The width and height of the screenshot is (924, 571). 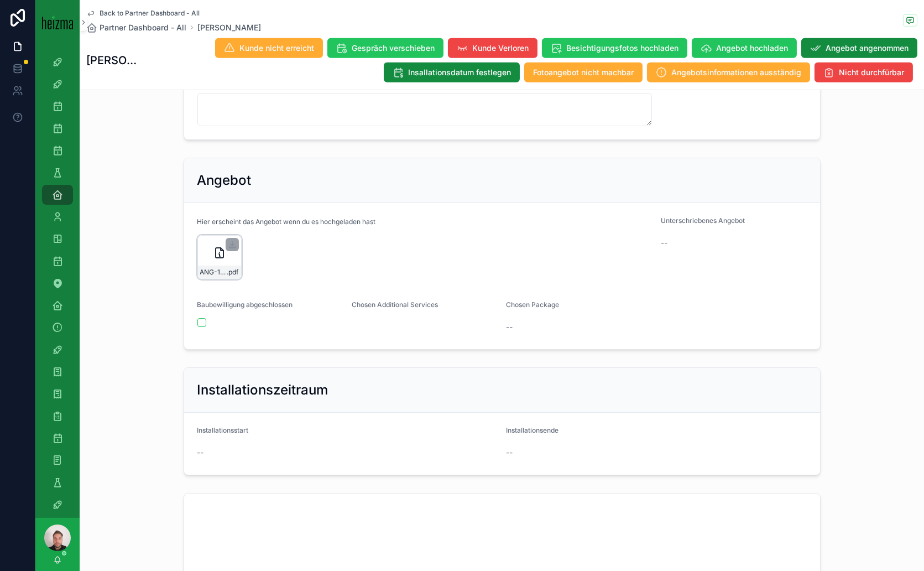 What do you see at coordinates (500, 48) in the screenshot?
I see `span: Kunde Verloren` at bounding box center [500, 48].